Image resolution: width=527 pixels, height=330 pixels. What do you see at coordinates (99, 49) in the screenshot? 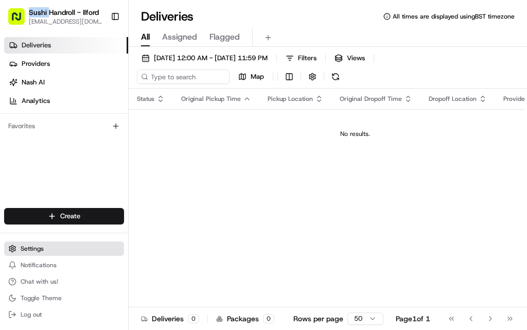
I see `p: Welcome 👋` at bounding box center [99, 49].